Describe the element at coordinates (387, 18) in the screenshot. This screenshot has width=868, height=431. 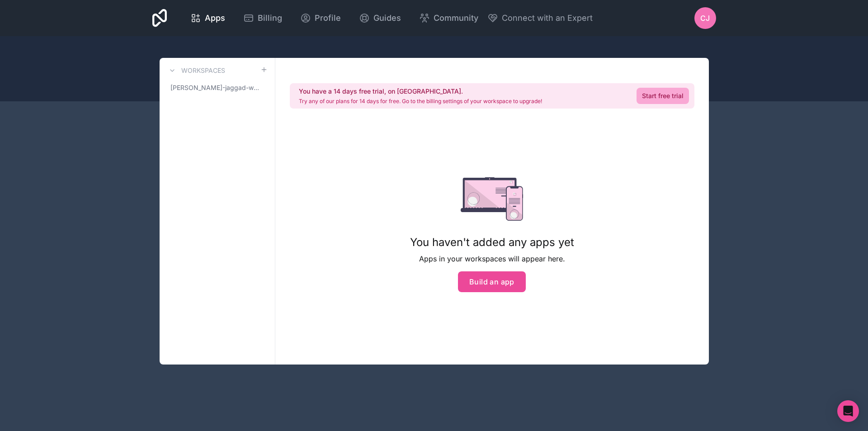
I see `span: Guides` at that location.